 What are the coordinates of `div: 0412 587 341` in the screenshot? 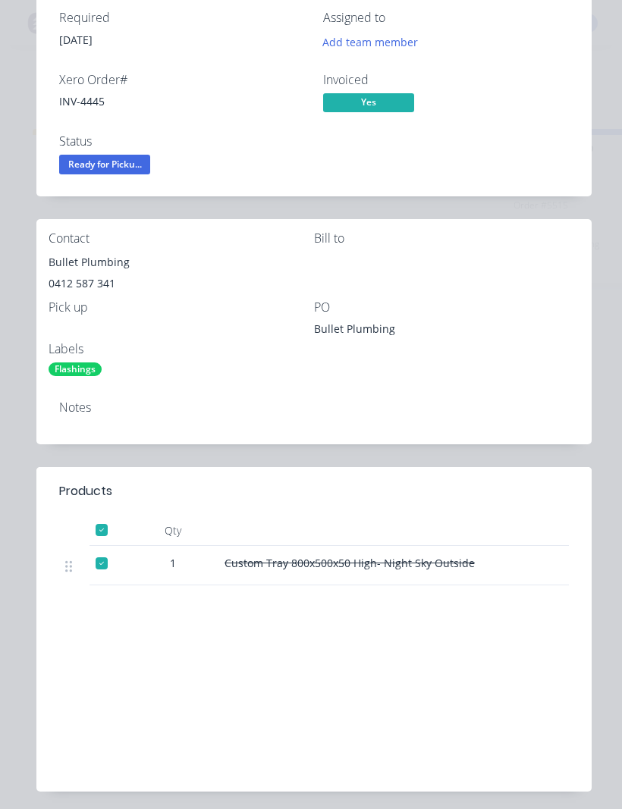 It's located at (181, 284).